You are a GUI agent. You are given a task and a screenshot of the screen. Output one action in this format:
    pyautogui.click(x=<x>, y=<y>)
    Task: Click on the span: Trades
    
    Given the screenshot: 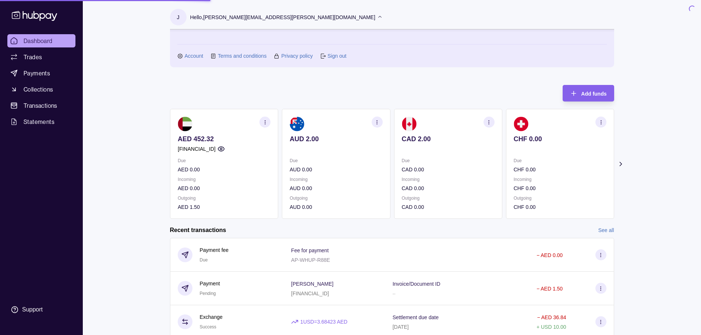 What is the action you would take?
    pyautogui.click(x=33, y=57)
    